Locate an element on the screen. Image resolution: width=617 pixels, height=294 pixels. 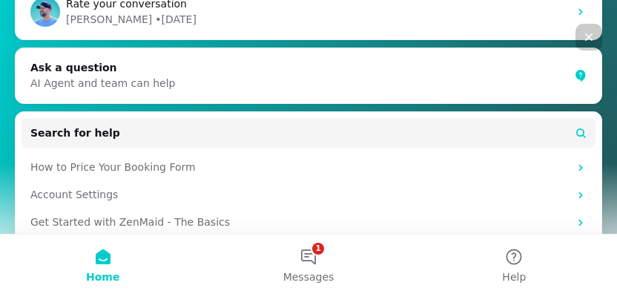
span: Search for help is located at coordinates (75, 133).